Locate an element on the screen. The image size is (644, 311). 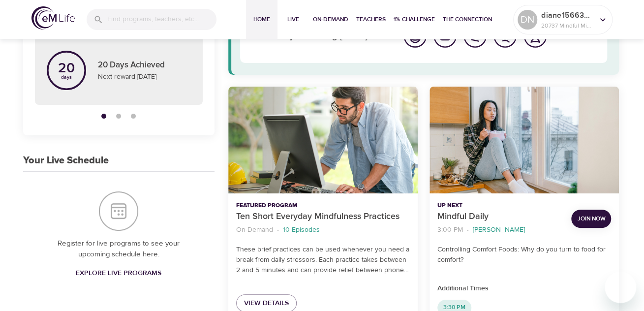
p: diane1566335036 is located at coordinates (567, 15).